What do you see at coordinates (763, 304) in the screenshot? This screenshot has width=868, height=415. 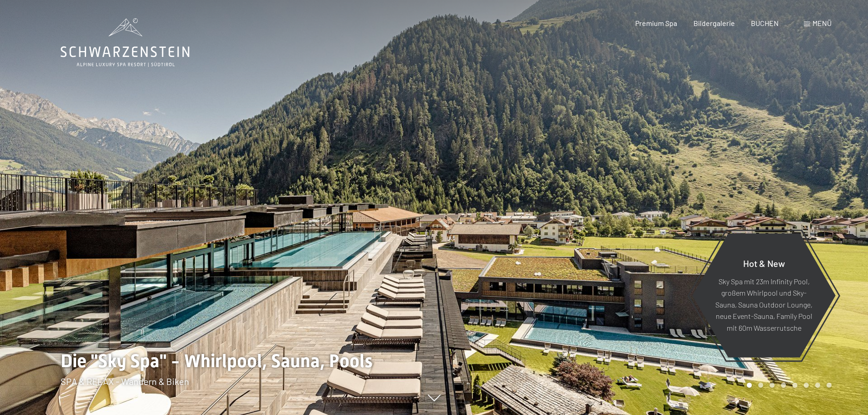 I see `p: Sky Spa mit 23m Infinity Pool, großem Whirlpool und Sky-Sauna, Sauna Outdoor Lounge, neue Event-S...` at bounding box center [763, 304].